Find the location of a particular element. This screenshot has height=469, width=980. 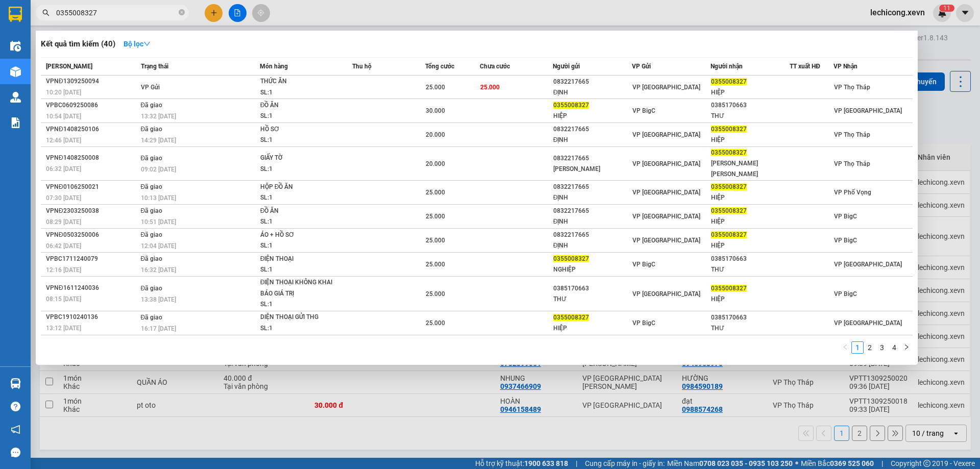

div: HỘP ĐỒ ĂN is located at coordinates (299, 187).